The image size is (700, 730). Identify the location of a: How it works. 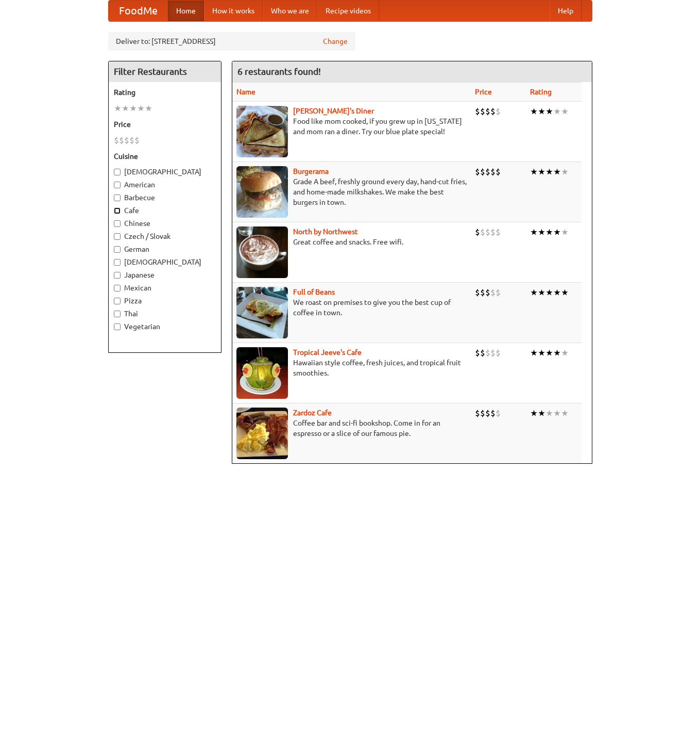
(233, 11).